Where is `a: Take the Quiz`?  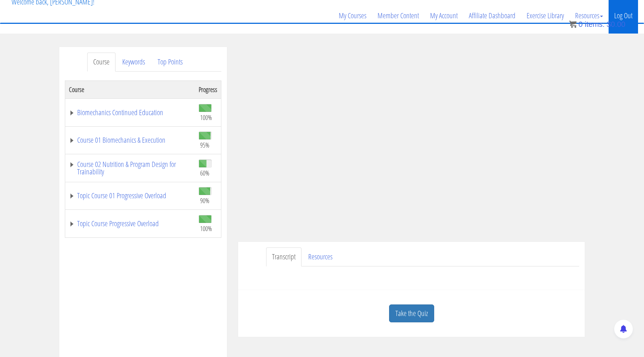 a: Take the Quiz is located at coordinates (411, 313).